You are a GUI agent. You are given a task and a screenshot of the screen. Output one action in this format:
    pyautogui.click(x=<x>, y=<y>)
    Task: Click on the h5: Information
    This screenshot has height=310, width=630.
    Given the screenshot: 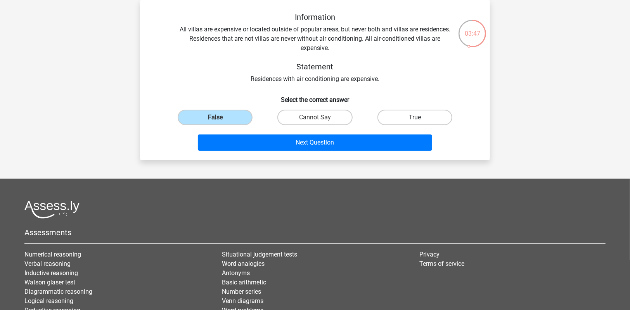 What is the action you would take?
    pyautogui.click(x=315, y=17)
    